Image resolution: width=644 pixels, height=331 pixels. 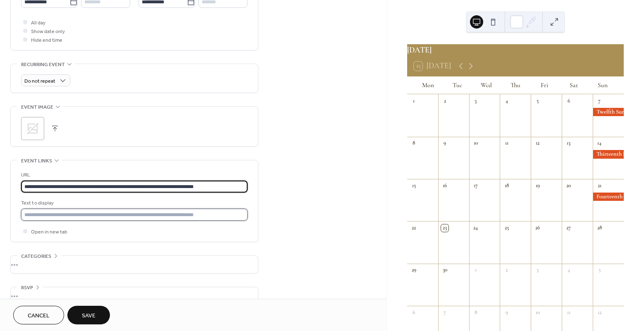 What do you see at coordinates (48, 31) in the screenshot?
I see `span: Show date only` at bounding box center [48, 31].